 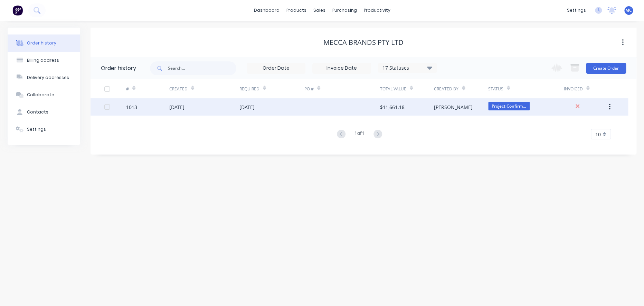 What do you see at coordinates (44, 61) in the screenshot?
I see `button: Billing address` at bounding box center [44, 61].